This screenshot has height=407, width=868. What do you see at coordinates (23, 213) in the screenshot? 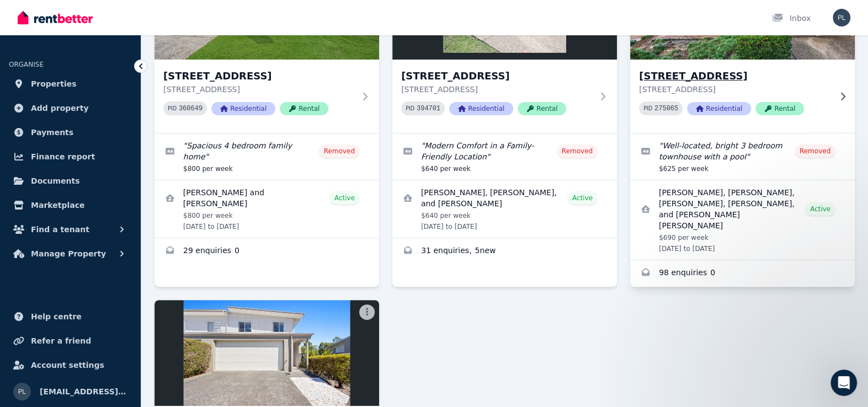
I see `img: Profile image for The RentBetter Team` at bounding box center [23, 213].